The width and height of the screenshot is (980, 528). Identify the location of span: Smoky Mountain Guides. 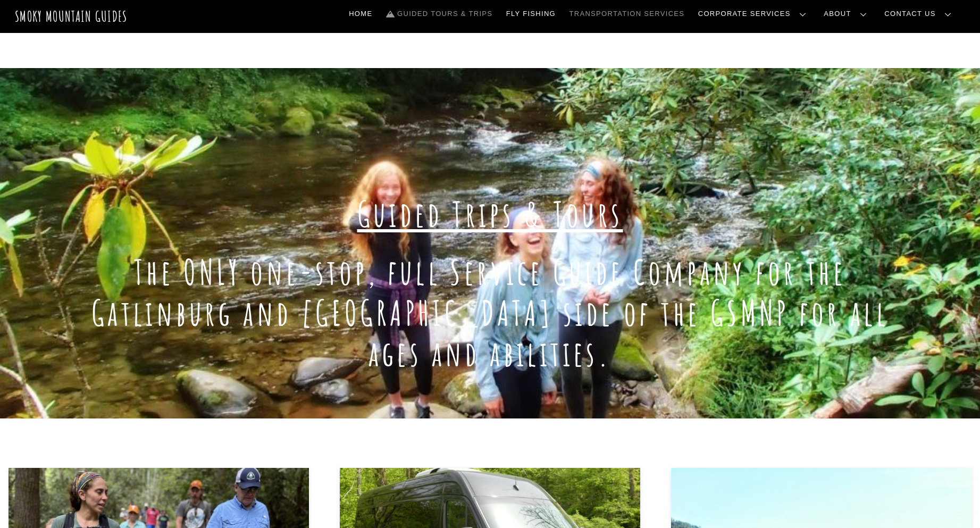
(71, 16).